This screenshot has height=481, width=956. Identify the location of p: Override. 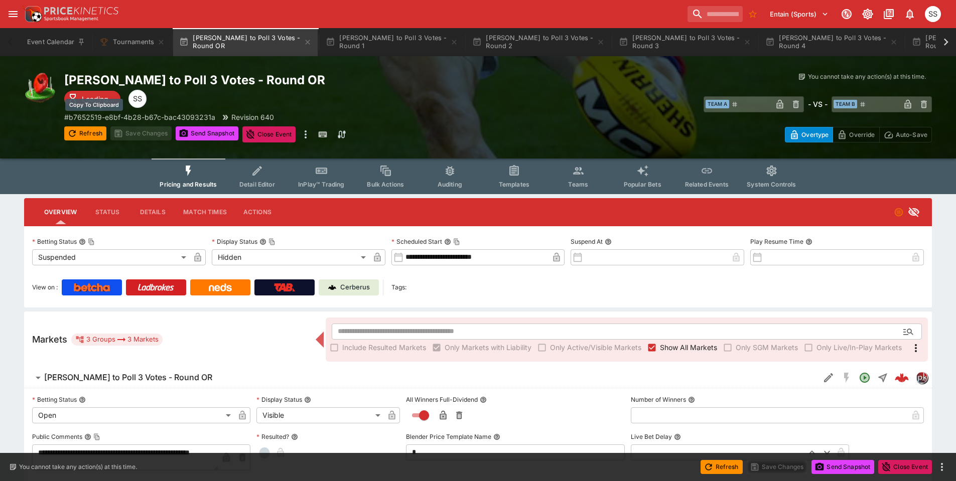
(862, 135).